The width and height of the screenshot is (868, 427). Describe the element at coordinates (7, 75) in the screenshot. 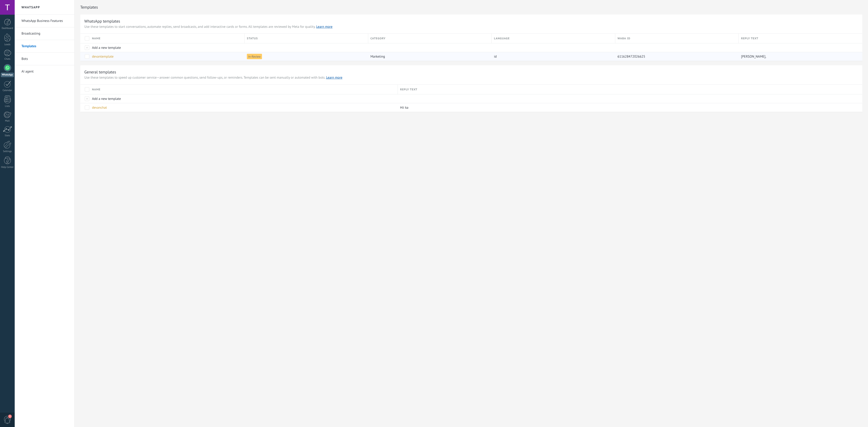

I see `div: WhatsApp` at that location.